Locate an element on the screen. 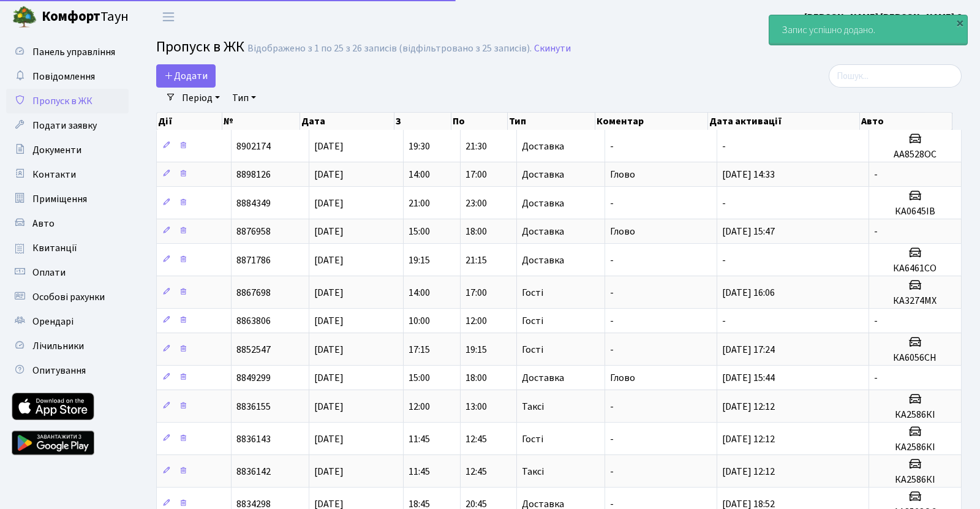 The image size is (980, 509). span: Контакти is located at coordinates (54, 175).